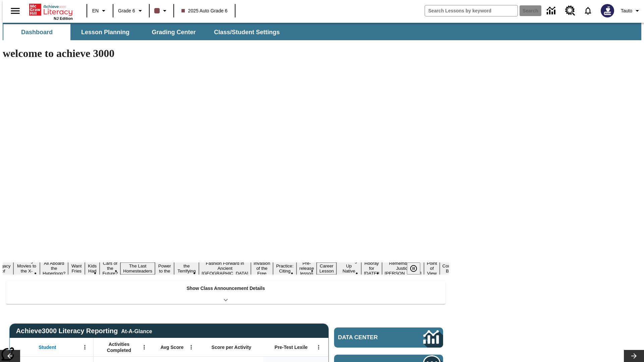 Image resolution: width=644 pixels, height=362 pixels. I want to click on button: Slide 6 Cars of the Future?, so click(110, 268).